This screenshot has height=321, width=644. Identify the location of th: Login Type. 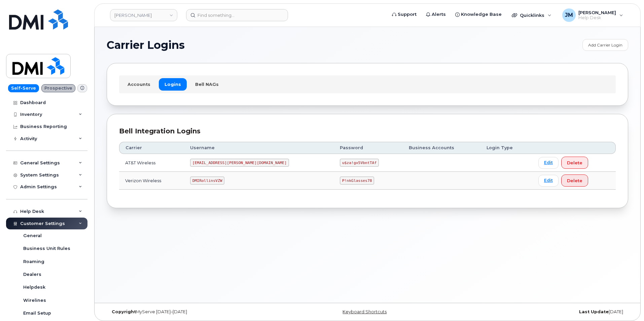
(506, 148).